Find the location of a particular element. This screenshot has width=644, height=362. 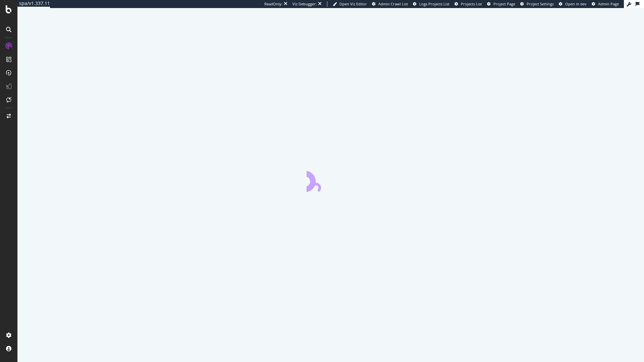

a: Admin Crawl List is located at coordinates (390, 4).